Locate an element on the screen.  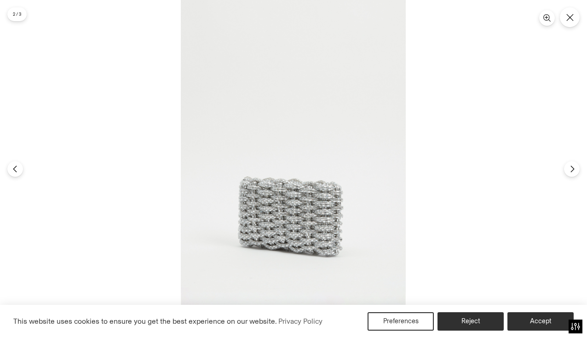
button: Accept is located at coordinates (540, 321).